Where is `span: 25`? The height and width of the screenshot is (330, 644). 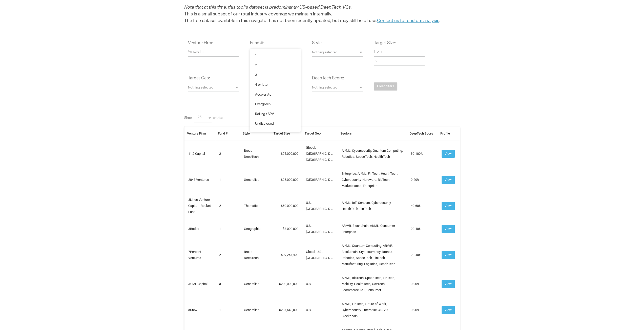 span: 25 is located at coordinates (206, 118).